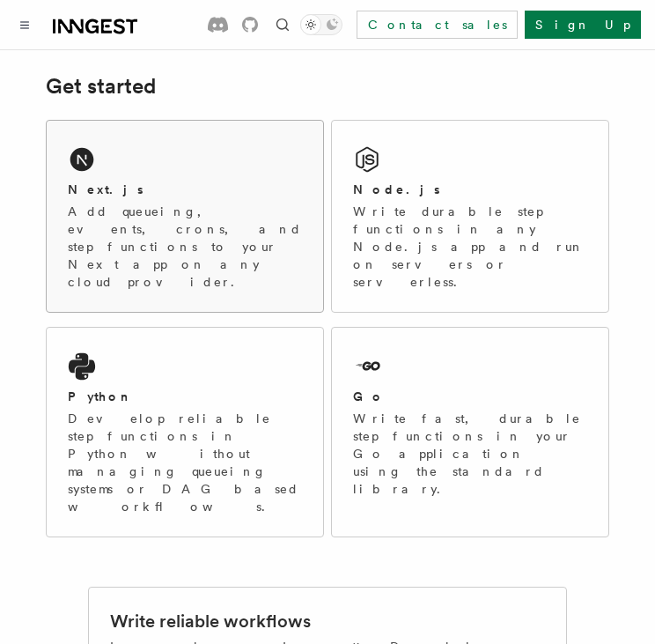  I want to click on a: Node.jsWrite durable step functions in any Node.js app and run on servers or serverless., so click(470, 216).